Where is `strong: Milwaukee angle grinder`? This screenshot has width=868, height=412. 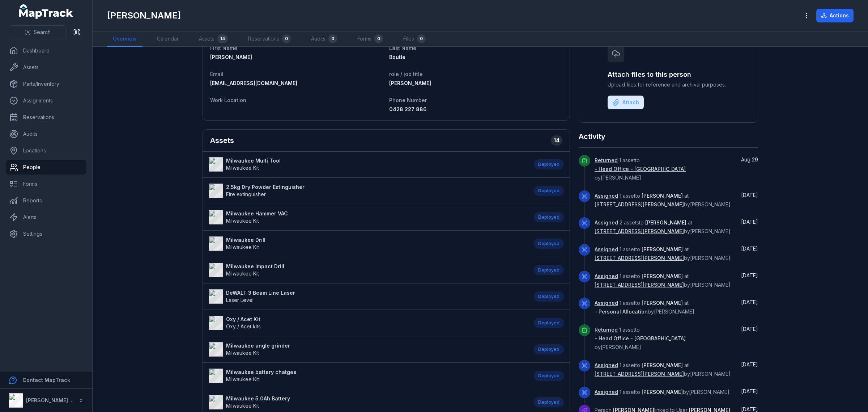 strong: Milwaukee angle grinder is located at coordinates (258, 346).